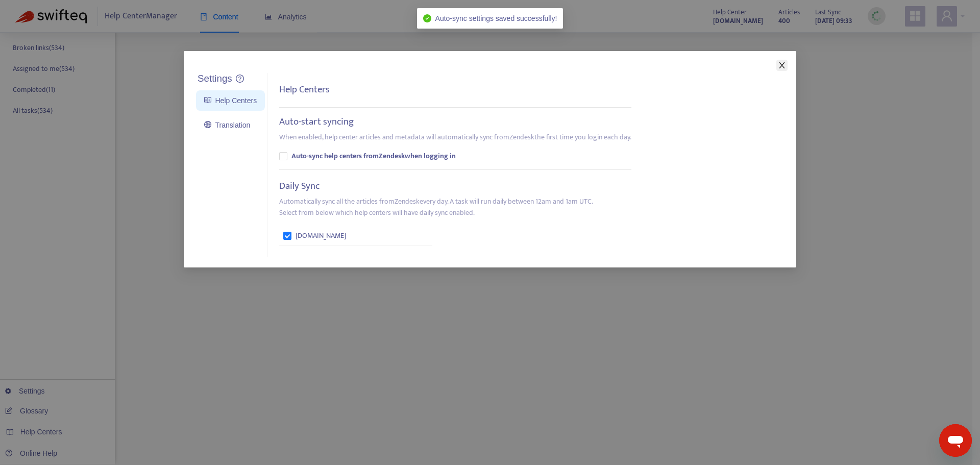 Image resolution: width=980 pixels, height=465 pixels. Describe the element at coordinates (427, 19) in the screenshot. I see `span: check-circle` at that location.